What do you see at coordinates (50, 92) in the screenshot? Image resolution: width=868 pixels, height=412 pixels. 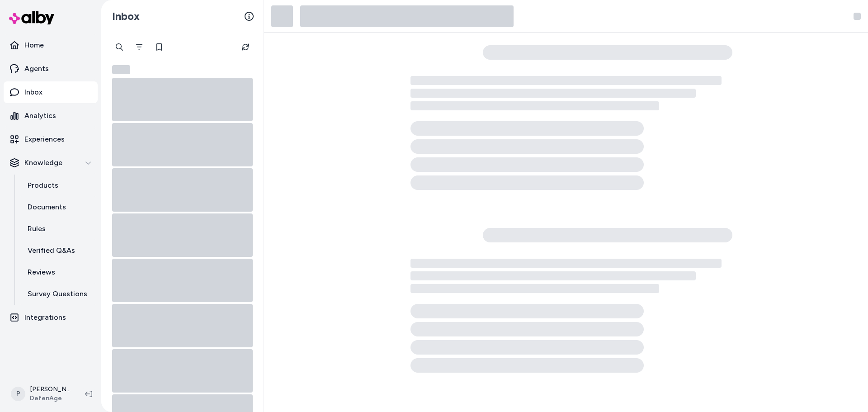 I see `a: Inbox` at bounding box center [50, 92].